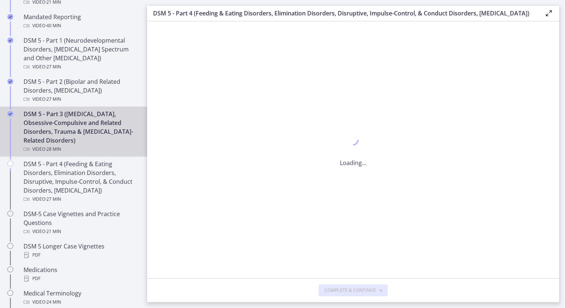  Describe the element at coordinates (353, 290) in the screenshot. I see `button: Complete & continue` at that location.